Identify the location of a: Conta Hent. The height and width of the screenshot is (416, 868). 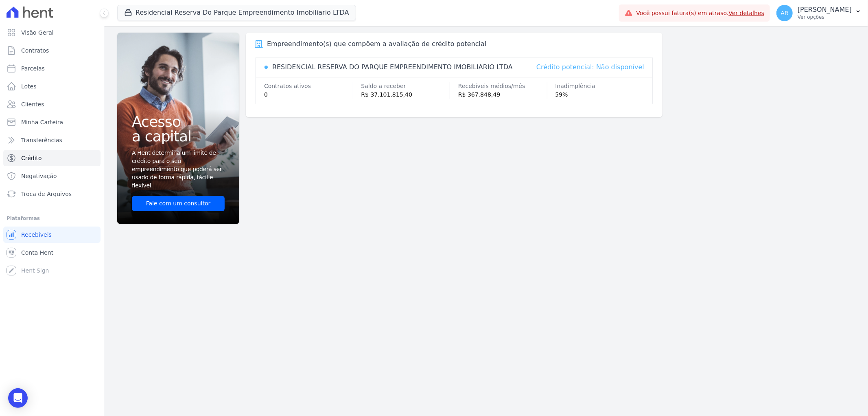
(52, 253).